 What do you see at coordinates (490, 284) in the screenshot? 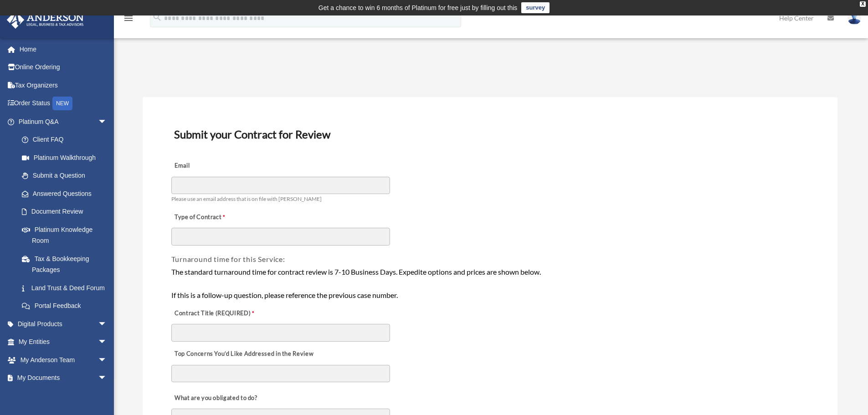
I see `div: The standard turnaround time for contract review is 7-10 Business Days. Expedite options and pric...` at bounding box center [490, 284].